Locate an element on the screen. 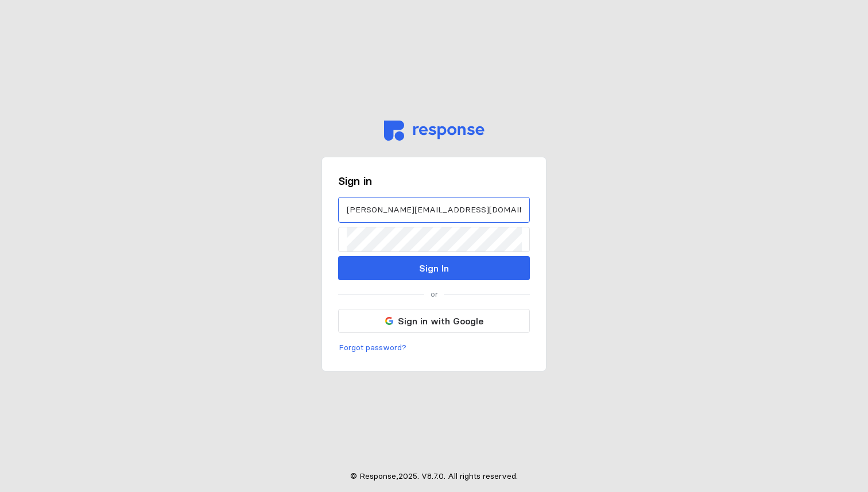 This screenshot has height=492, width=868. p: or is located at coordinates (434, 295).